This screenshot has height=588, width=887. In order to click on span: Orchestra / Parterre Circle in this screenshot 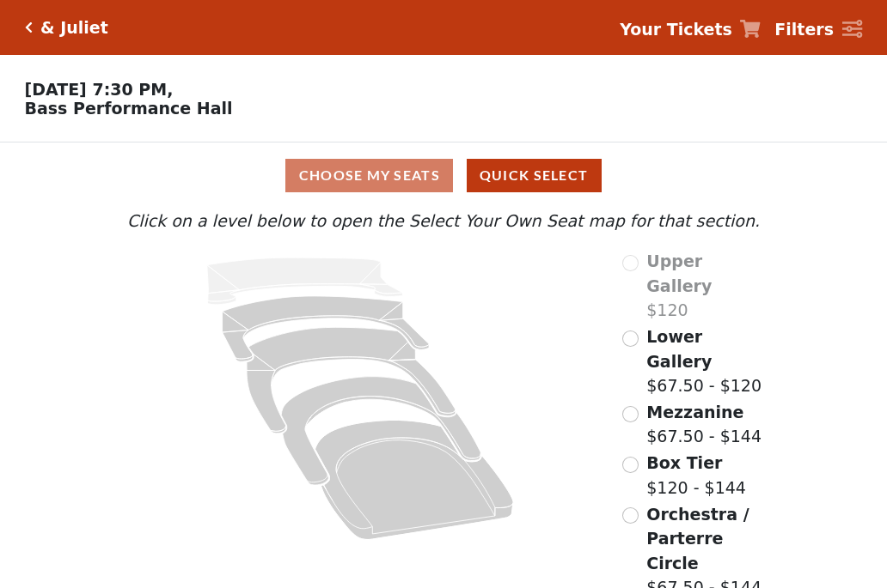, I will do `click(697, 538)`.